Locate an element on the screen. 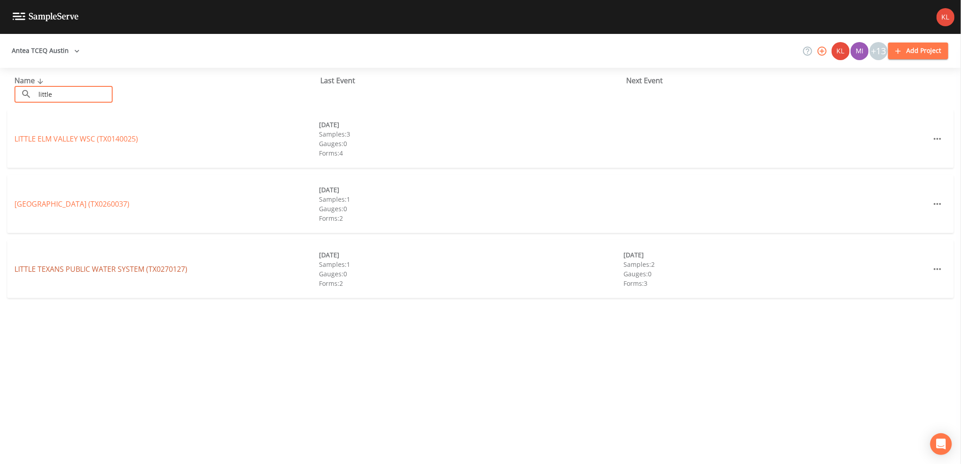 The height and width of the screenshot is (464, 961). a: LITTLE TEXANS PUBLIC WATER SYSTEM (TX0270127) is located at coordinates (101, 269).